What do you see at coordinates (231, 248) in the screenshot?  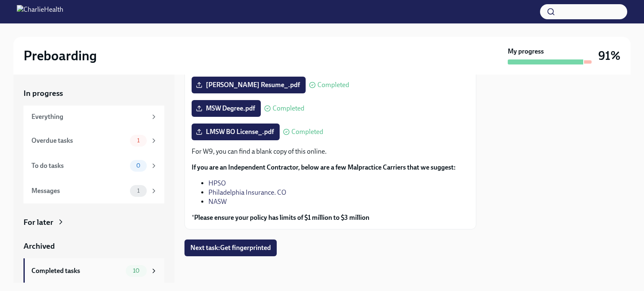 I see `button: Next task:Get fingerprinted` at bounding box center [231, 248].